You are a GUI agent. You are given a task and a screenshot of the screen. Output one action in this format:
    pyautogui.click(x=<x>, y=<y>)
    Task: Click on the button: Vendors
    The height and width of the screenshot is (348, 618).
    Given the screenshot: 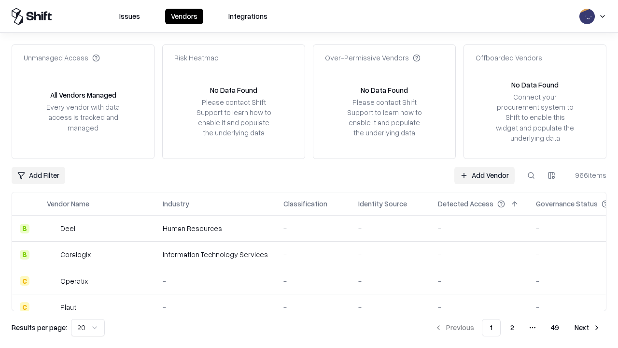 What is the action you would take?
    pyautogui.click(x=184, y=16)
    